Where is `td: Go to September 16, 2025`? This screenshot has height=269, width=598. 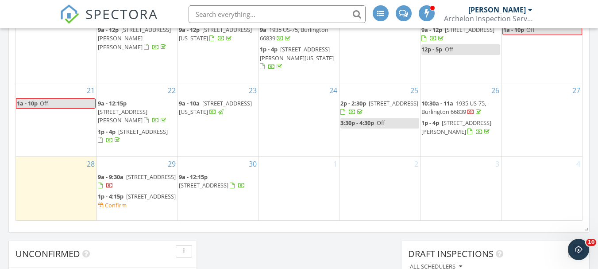
td: Go to September 16, 2025 is located at coordinates (218, 46).